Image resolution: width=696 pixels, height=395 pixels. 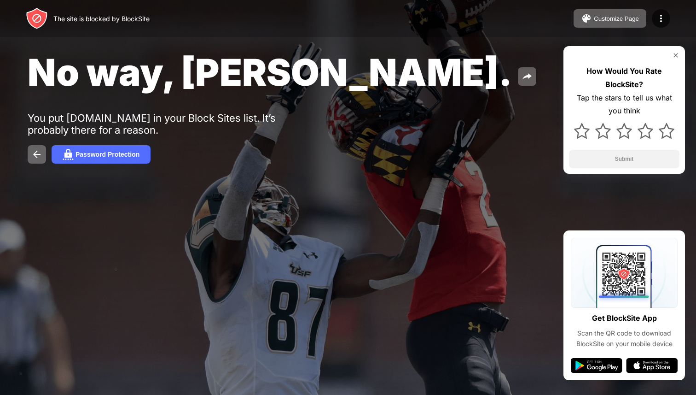 What do you see at coordinates (616, 18) in the screenshot?
I see `div: Customize Page` at bounding box center [616, 18].